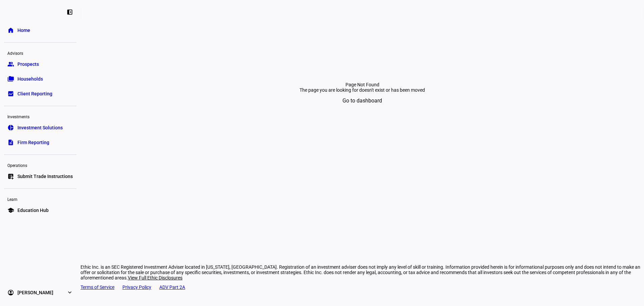  What do you see at coordinates (33, 210) in the screenshot?
I see `span: Education Hub` at bounding box center [33, 210].